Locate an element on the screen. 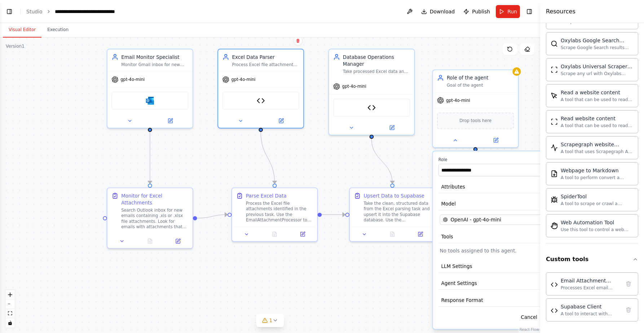 The height and width of the screenshot is (333, 644). div: Role of the agentGoal of the agentgpt-4o-miniDrop tools hereRoleAttributesModelOpenAI - gpt-4o-mi... is located at coordinates (476, 108).